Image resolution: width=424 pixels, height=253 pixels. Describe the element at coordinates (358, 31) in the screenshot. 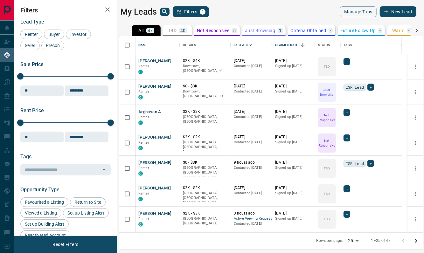

I see `p: Future Follow Up` at that location.